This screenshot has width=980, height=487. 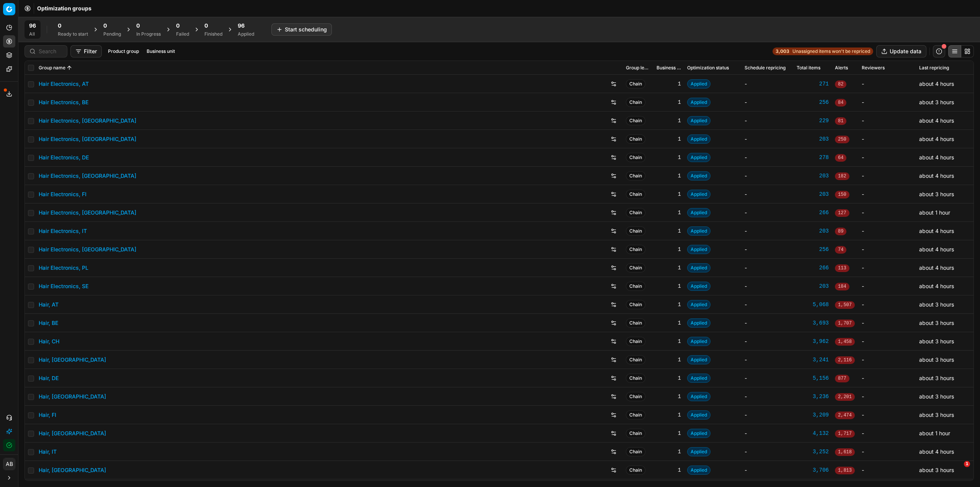 I want to click on a: 3,209, so click(x=813, y=415).